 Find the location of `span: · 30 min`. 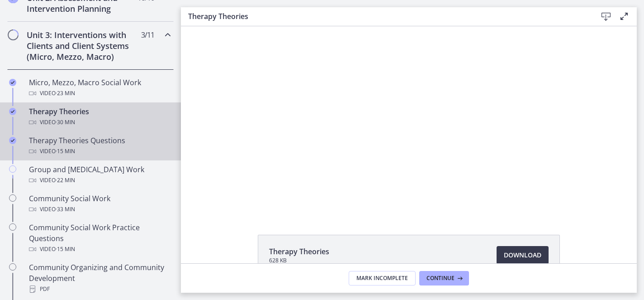

span: · 30 min is located at coordinates (65, 122).